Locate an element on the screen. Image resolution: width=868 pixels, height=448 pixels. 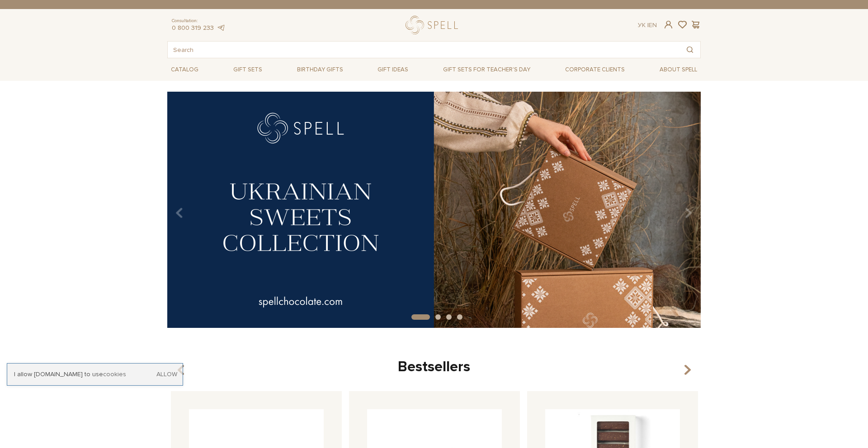
a: Gift sets is located at coordinates (248, 70).